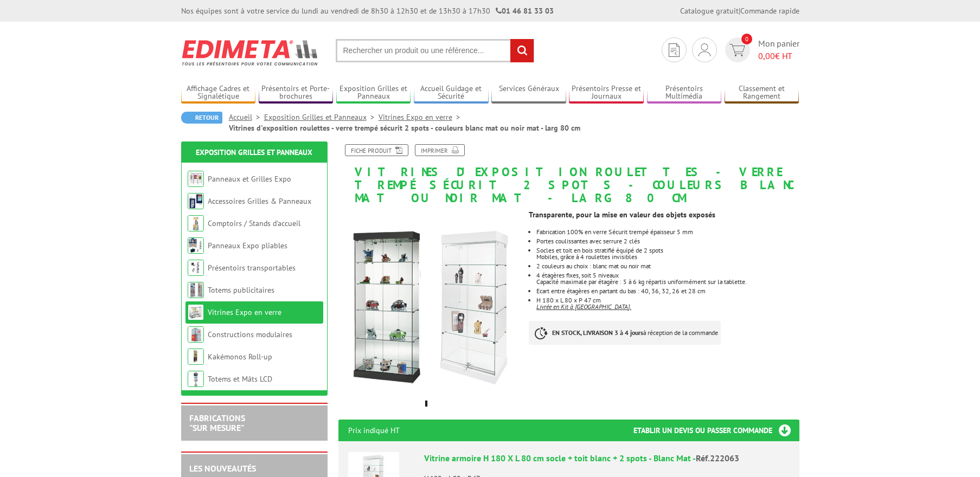 Image resolution: width=980 pixels, height=477 pixels. Describe the element at coordinates (524, 11) in the screenshot. I see `strong: 01 46 81 33 03` at that location.